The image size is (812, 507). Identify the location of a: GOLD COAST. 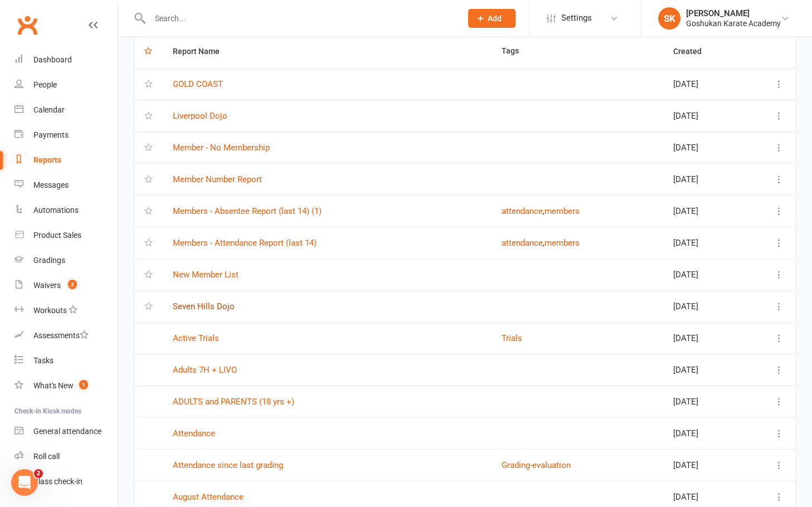
(197, 84).